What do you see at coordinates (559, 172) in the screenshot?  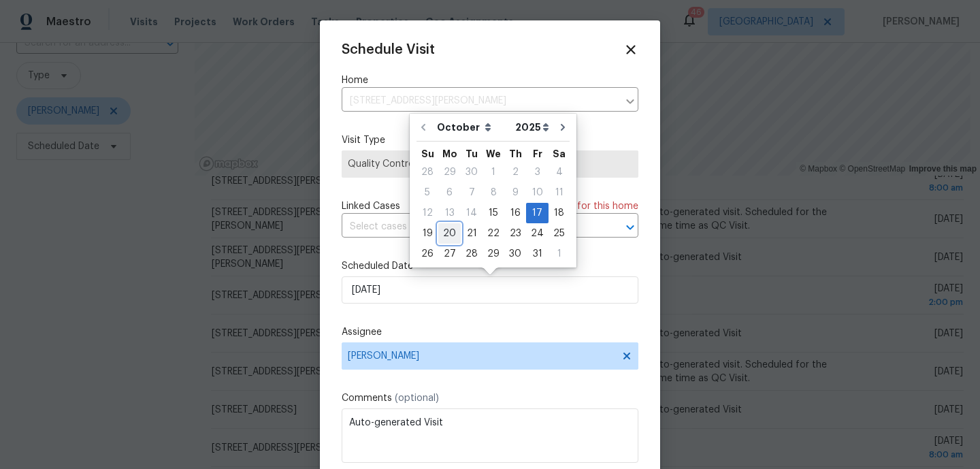 I see `div: Sat Oct 04 2025` at bounding box center [559, 172].